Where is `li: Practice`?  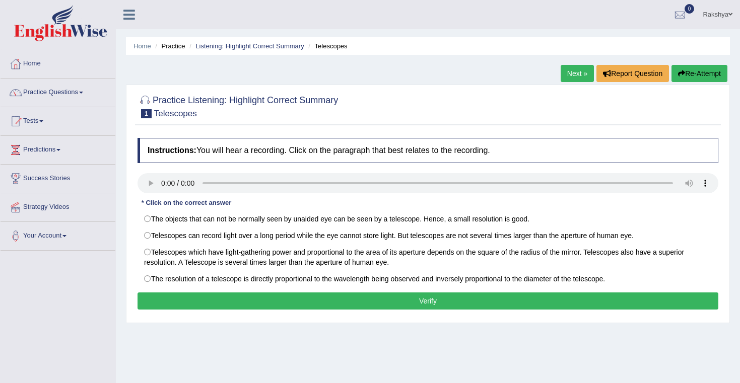
li: Practice is located at coordinates (169, 46).